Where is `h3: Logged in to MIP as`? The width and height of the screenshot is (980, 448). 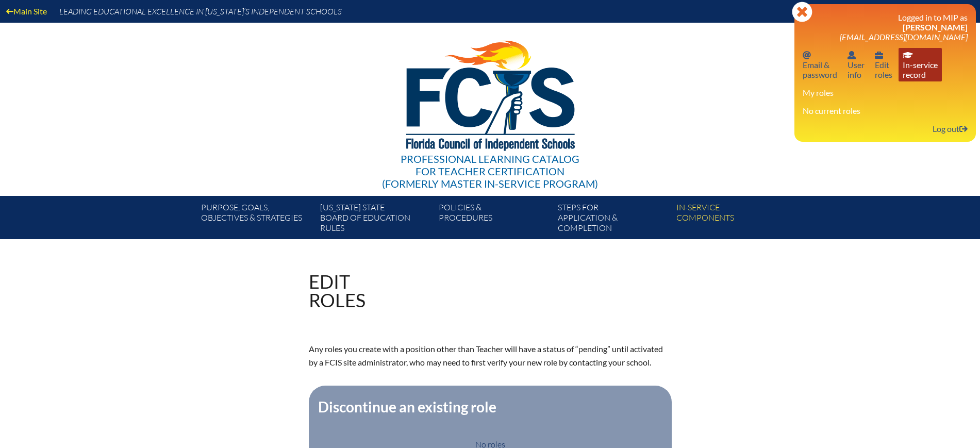
h3: Logged in to MIP as is located at coordinates (885, 27).